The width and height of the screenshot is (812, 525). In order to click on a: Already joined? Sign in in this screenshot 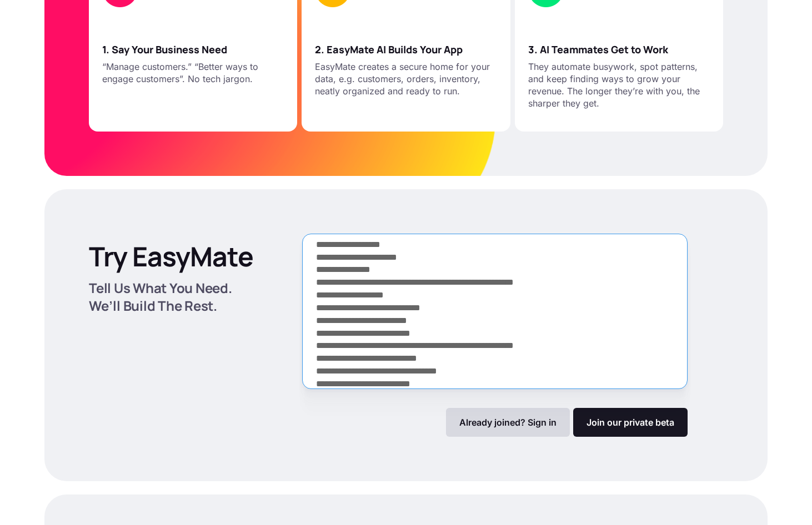, I will do `click(508, 422)`.